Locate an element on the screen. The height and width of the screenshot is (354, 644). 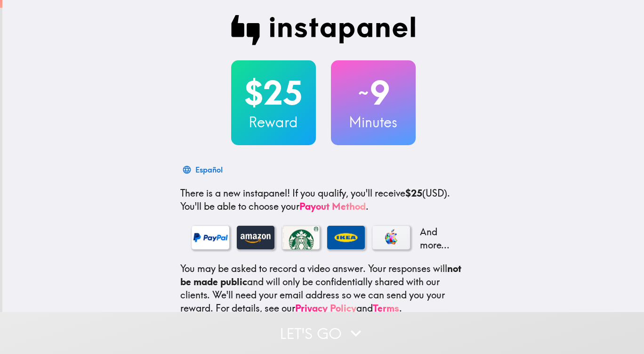
span: There is a new instapanel! is located at coordinates (235, 193).